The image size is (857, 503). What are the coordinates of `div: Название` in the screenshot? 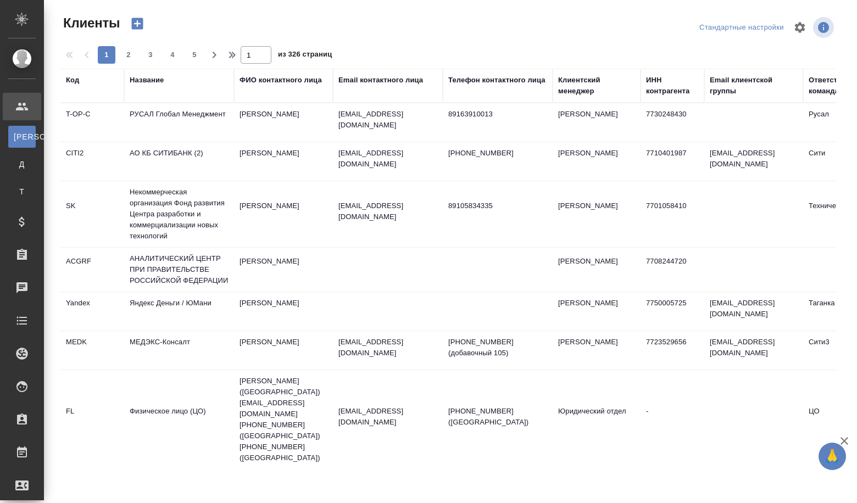 It's located at (147, 80).